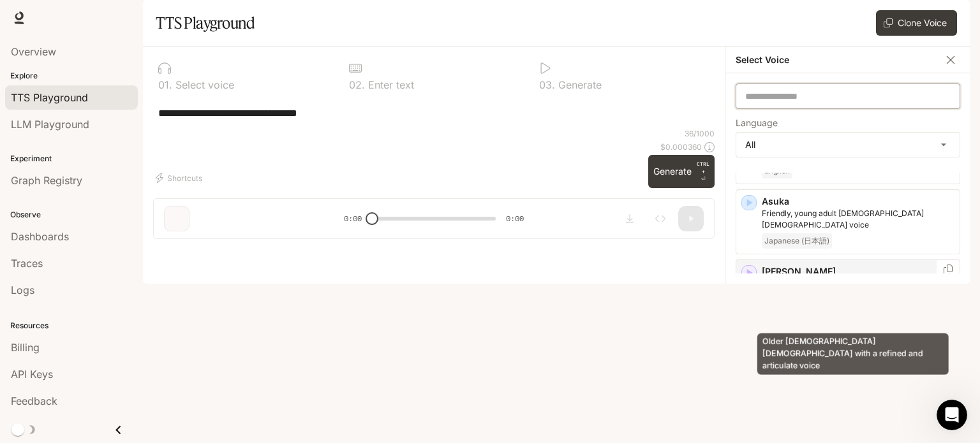  What do you see at coordinates (699, 134) in the screenshot?
I see `p: 36 / 1000` at bounding box center [699, 134].